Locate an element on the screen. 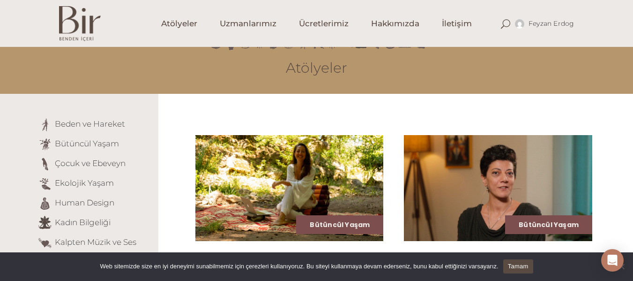  a: Kadın Bilgeliği is located at coordinates (82, 222).